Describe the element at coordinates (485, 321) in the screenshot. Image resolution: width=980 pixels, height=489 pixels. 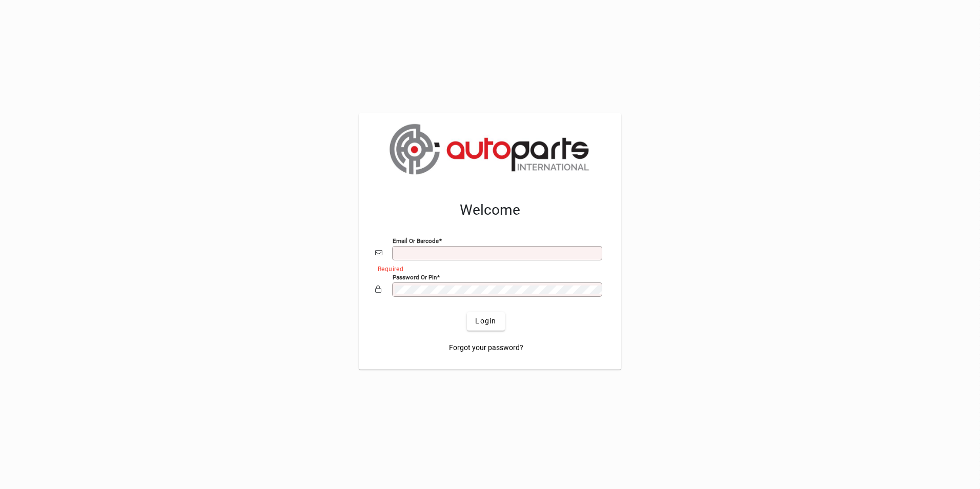
I see `button: Login` at that location.